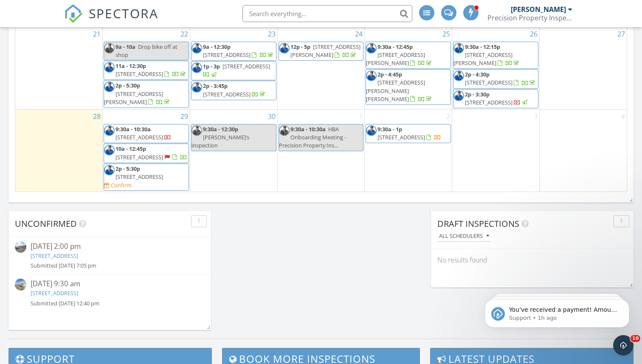 Image resolution: width=642 pixels, height=364 pixels. I want to click on td: Go to October 3, 2025, so click(496, 151).